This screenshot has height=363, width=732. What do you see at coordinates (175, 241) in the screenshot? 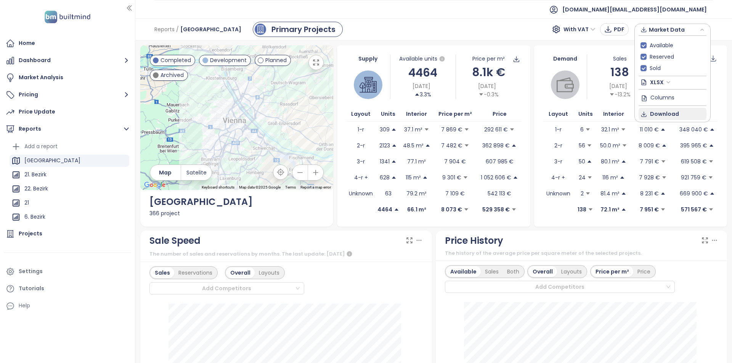
I see `div: Sale Speed` at bounding box center [175, 241].